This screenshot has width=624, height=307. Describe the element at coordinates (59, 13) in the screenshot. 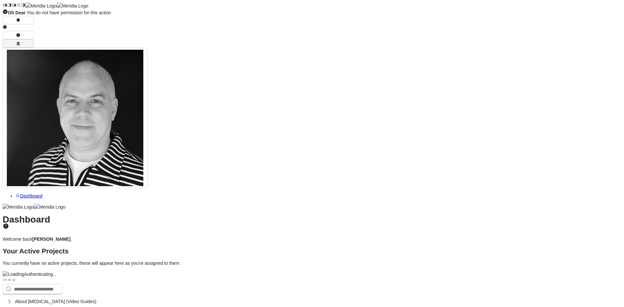

I see `span: You do not have permission for this action` at that location.